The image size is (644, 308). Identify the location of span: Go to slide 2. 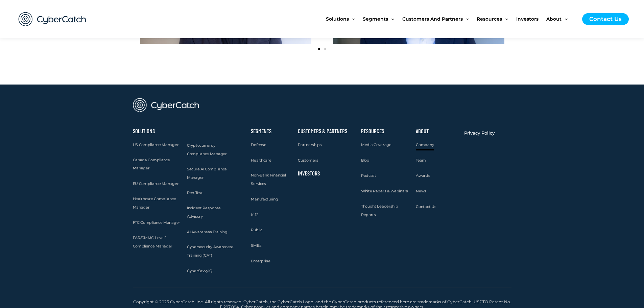
(325, 49).